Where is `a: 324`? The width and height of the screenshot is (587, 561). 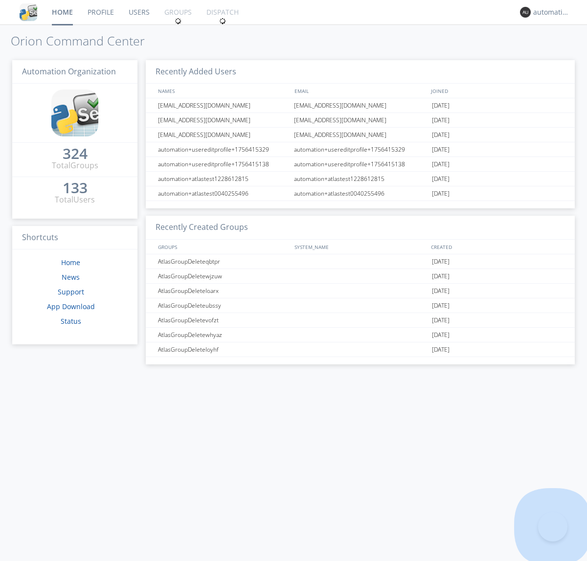
a: 324 is located at coordinates (75, 154).